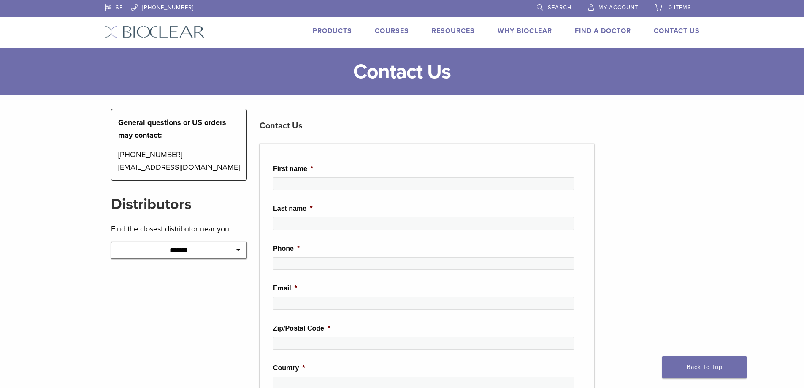 The height and width of the screenshot is (388, 804). What do you see at coordinates (676, 31) in the screenshot?
I see `a: Contact Us` at bounding box center [676, 31].